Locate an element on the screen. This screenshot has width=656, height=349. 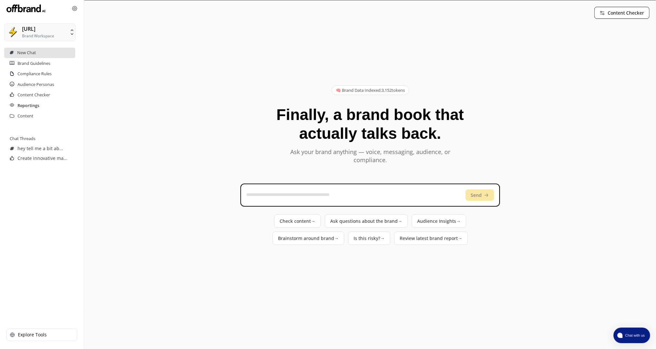
a: Content Checker is located at coordinates (34, 95).